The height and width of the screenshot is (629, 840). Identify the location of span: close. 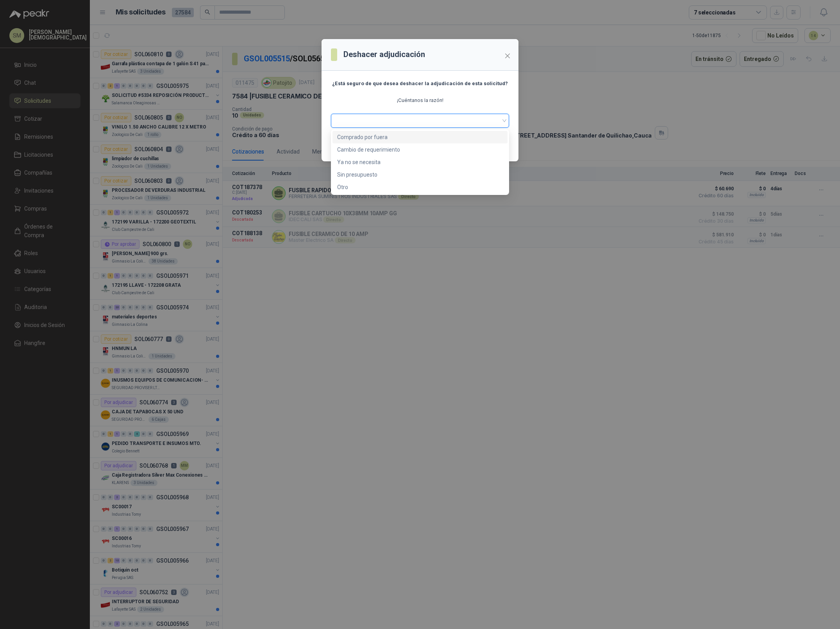
(507, 56).